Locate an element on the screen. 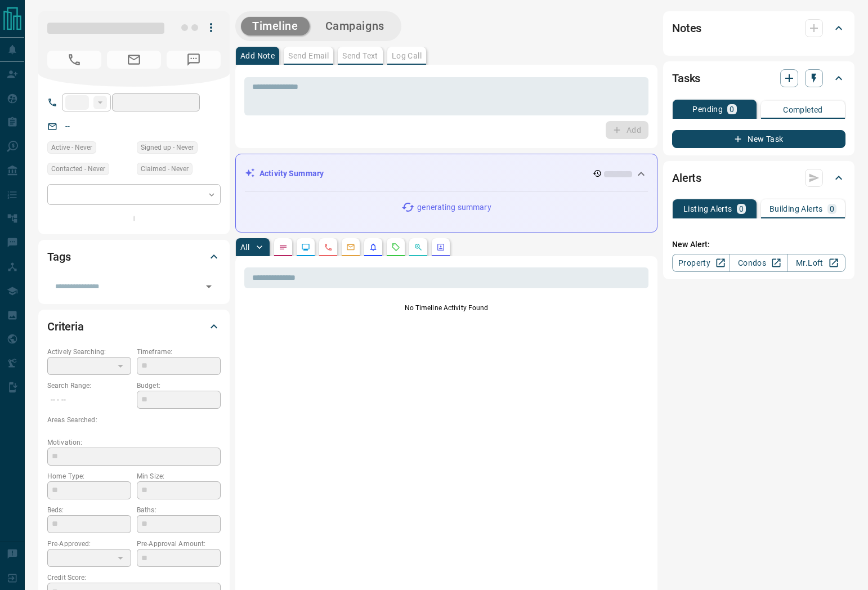  h2: Alerts is located at coordinates (687, 178).